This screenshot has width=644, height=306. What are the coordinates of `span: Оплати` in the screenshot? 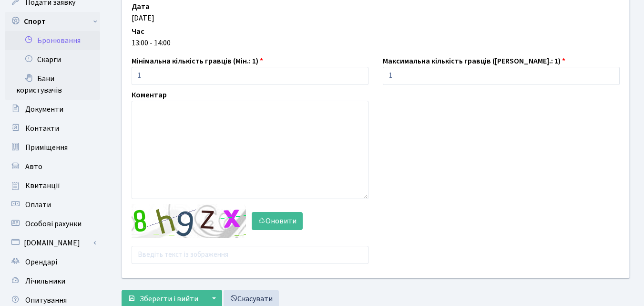 It's located at (38, 204).